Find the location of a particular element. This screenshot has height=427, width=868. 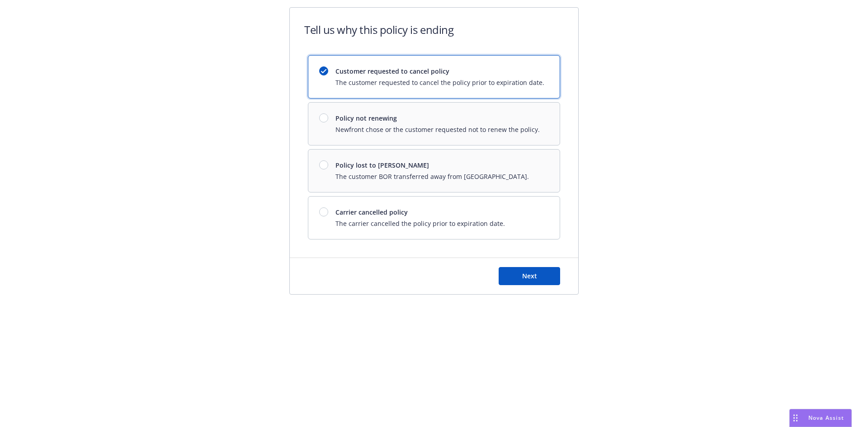

h1: Tell us why this policy is ending is located at coordinates (379, 30).